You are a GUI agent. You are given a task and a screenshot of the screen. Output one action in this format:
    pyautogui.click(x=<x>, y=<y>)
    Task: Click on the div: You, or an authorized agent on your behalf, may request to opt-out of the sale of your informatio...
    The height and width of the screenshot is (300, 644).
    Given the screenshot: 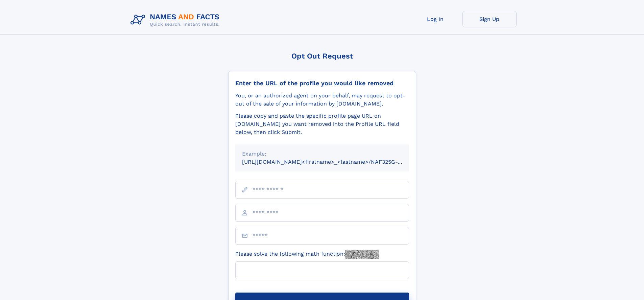 What is the action you would take?
    pyautogui.click(x=322, y=100)
    